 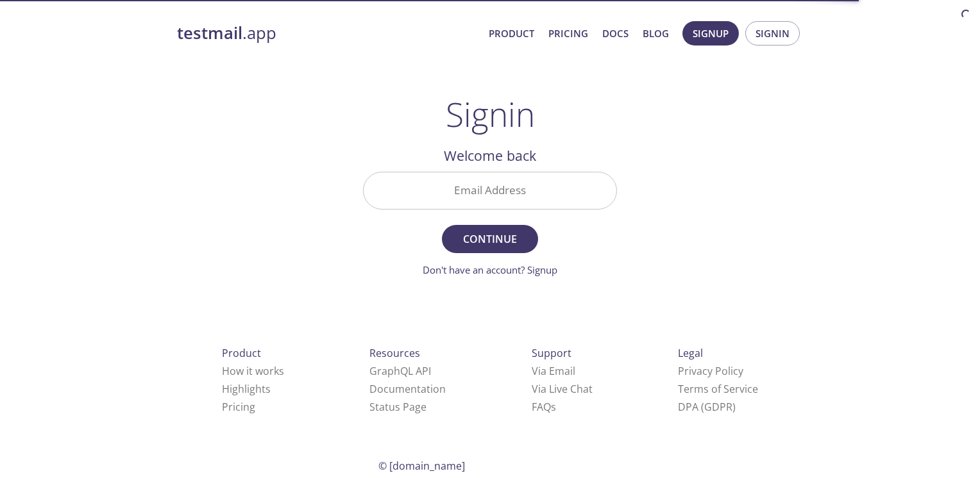 What do you see at coordinates (490, 239) in the screenshot?
I see `button: Continue` at bounding box center [490, 239].